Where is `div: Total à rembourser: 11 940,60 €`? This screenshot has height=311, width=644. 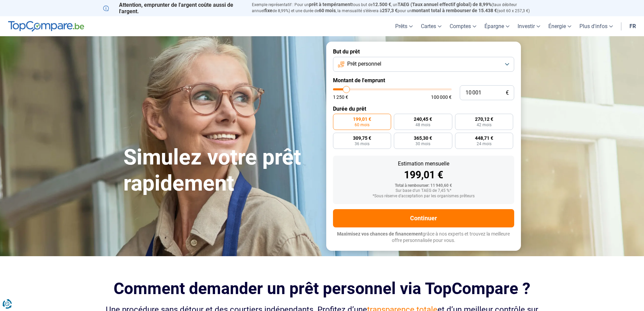 div: Total à rembourser: 11 940,60 € is located at coordinates (424, 186).